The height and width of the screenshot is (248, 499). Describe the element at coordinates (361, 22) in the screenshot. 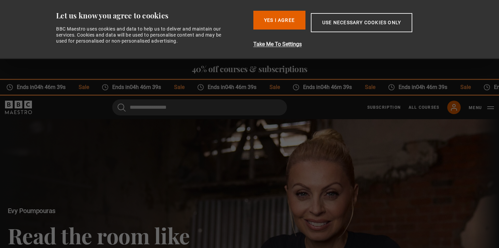

I see `button: Use necessary cookies only` at that location.